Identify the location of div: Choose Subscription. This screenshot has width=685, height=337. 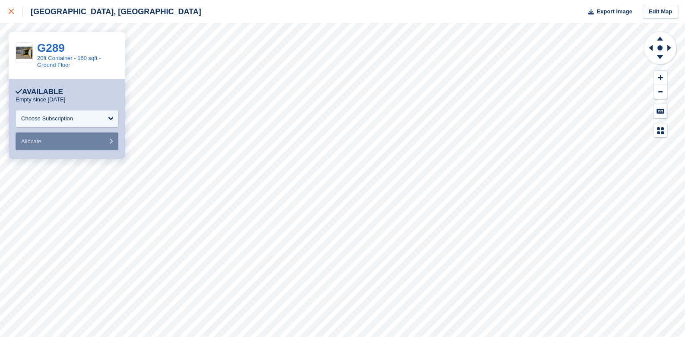
(47, 119).